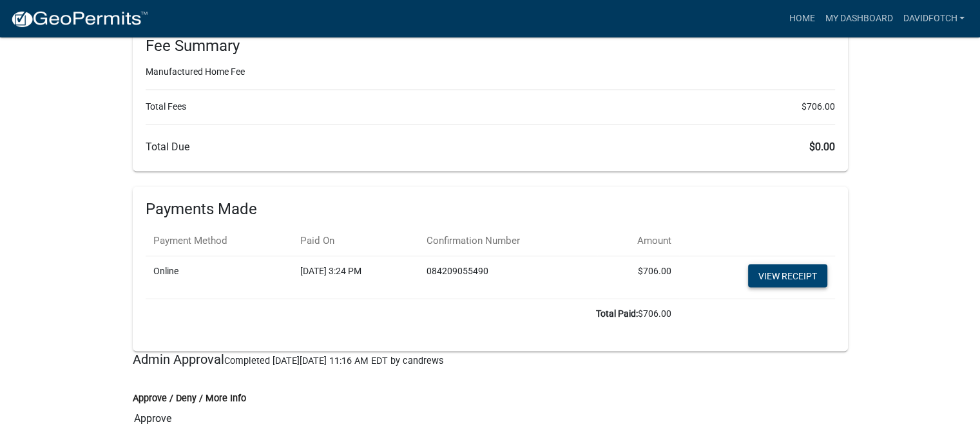  I want to click on b: Total Paid:, so click(617, 313).